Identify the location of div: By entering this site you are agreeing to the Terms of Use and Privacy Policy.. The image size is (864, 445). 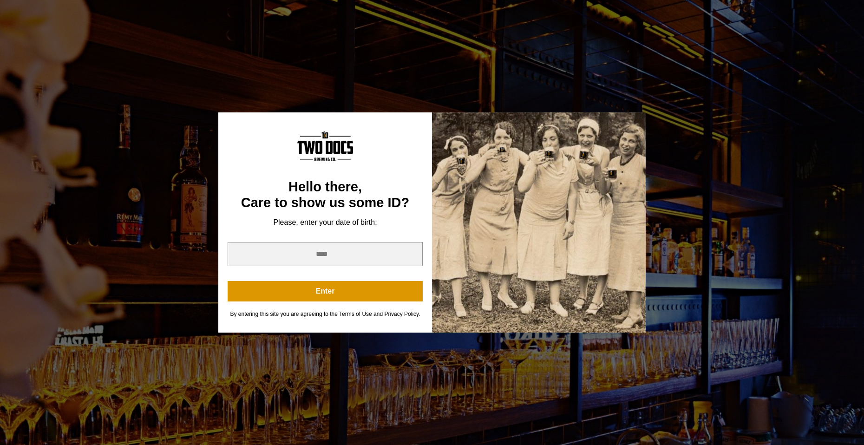
(325, 314).